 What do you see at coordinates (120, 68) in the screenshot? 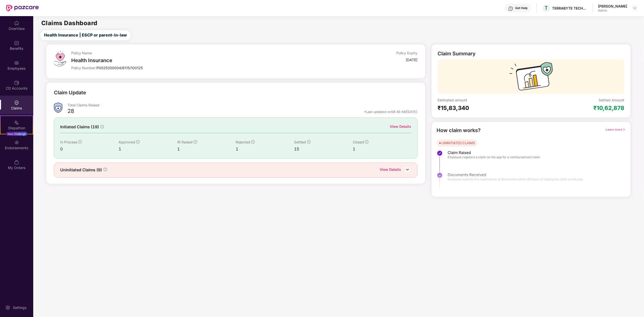
I see `span: P0025300004/6115/100125` at bounding box center [120, 68].